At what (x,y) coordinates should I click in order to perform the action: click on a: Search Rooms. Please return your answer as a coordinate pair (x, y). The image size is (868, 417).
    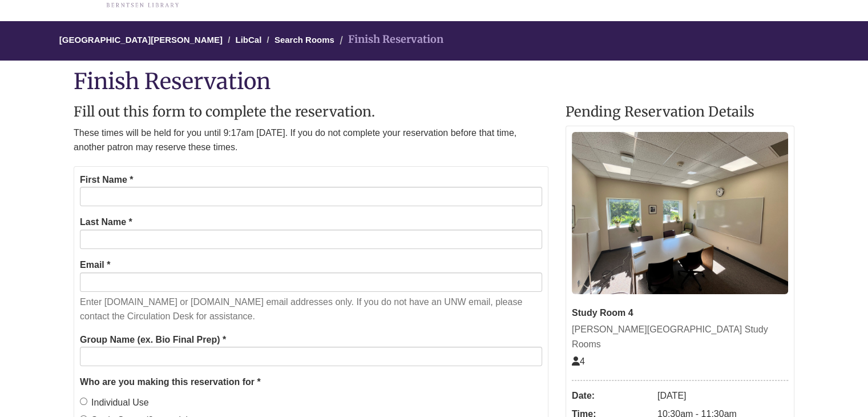
    Looking at the image, I should click on (304, 39).